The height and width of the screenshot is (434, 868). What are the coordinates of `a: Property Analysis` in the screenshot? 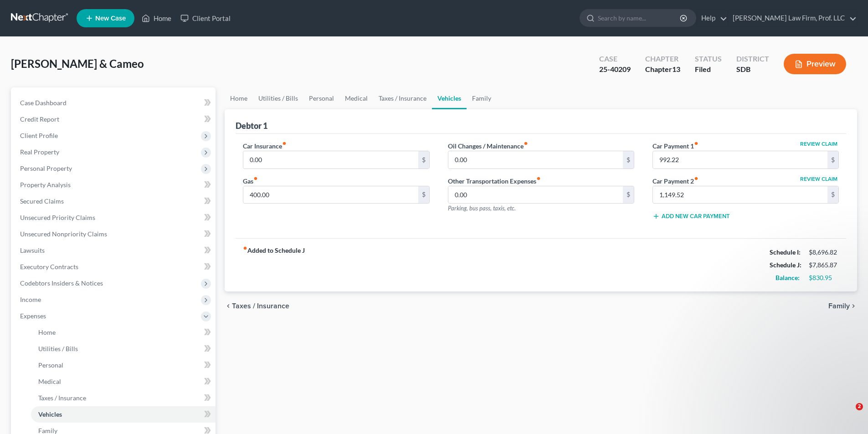 It's located at (114, 185).